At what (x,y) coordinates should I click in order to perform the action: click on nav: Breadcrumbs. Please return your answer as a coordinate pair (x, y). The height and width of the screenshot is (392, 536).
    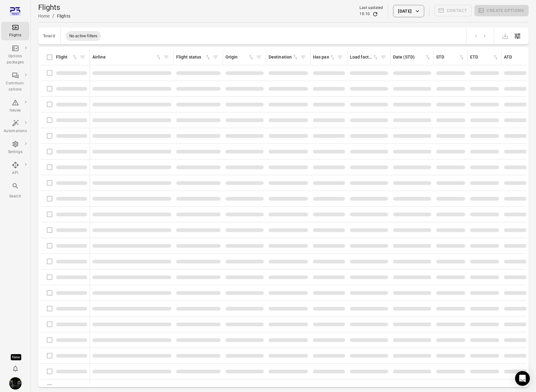
    Looking at the image, I should click on (54, 16).